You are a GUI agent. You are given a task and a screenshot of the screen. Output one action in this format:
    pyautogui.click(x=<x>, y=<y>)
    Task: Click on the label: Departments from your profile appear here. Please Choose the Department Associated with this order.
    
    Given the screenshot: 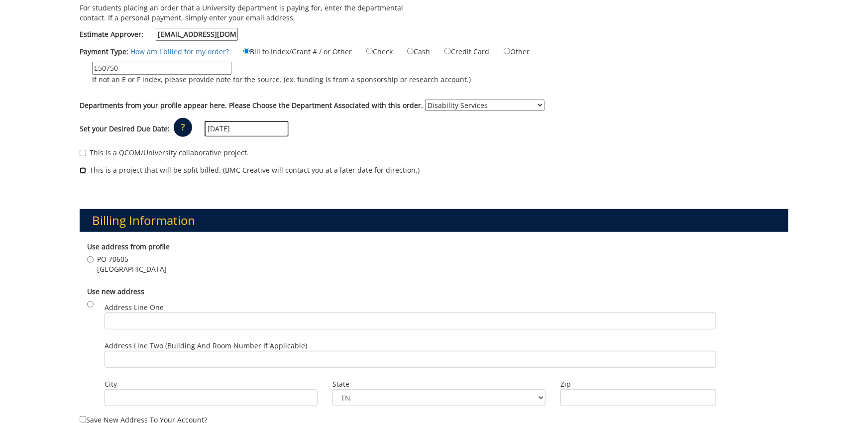 What is the action you would take?
    pyautogui.click(x=251, y=106)
    